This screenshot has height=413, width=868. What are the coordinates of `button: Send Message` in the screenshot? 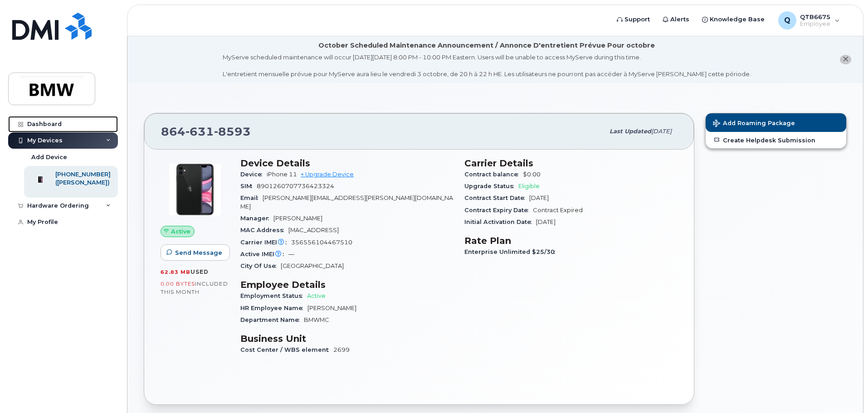 It's located at (195, 252).